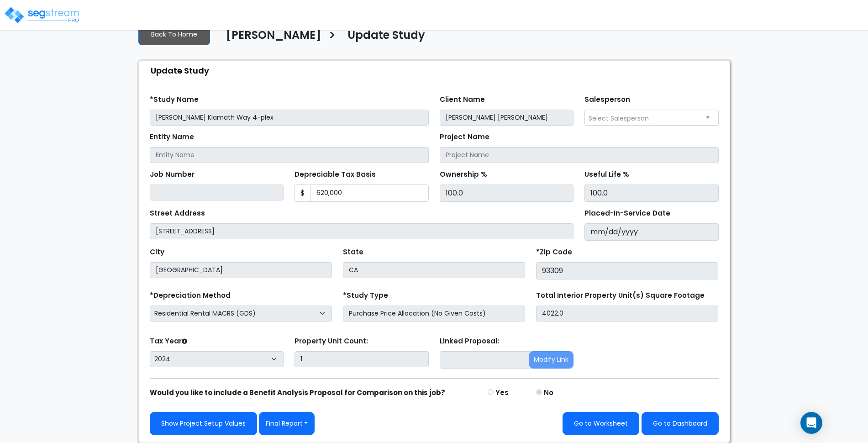 The height and width of the screenshot is (443, 868). What do you see at coordinates (680, 423) in the screenshot?
I see `a: Go to Dashboard` at bounding box center [680, 423].